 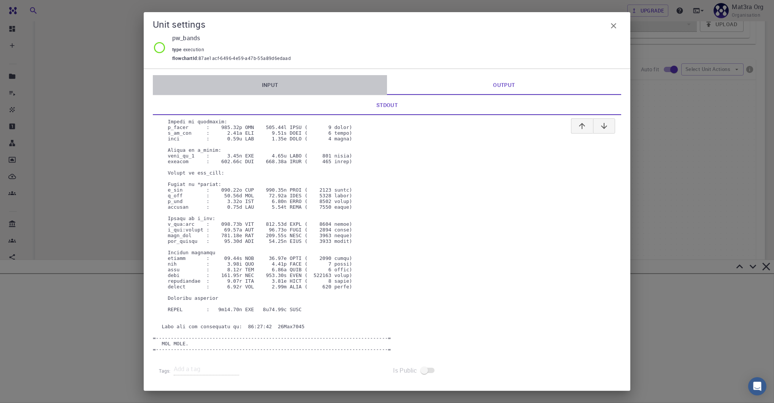 I want to click on a: Stdout, so click(x=387, y=105).